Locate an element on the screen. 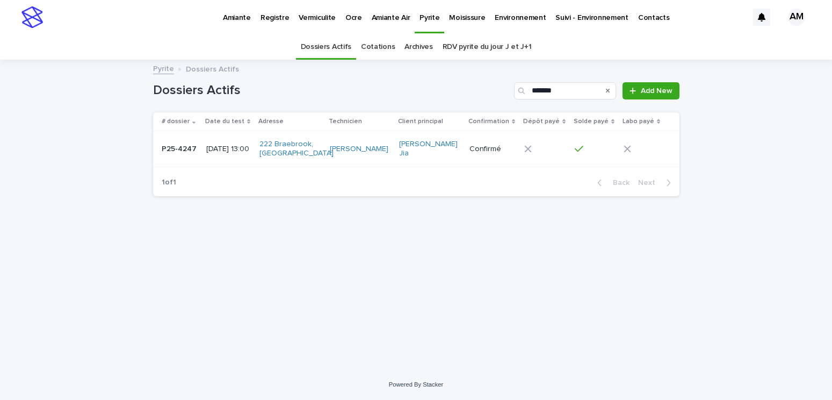 The width and height of the screenshot is (832, 400). div: AM is located at coordinates (797, 17).